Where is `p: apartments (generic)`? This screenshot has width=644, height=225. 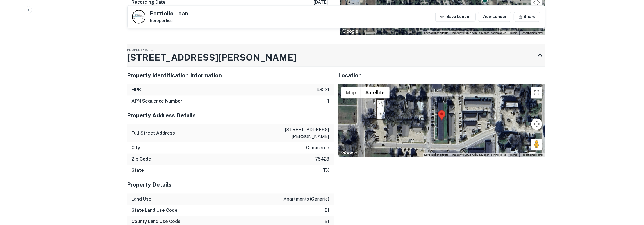
p: apartments (generic) is located at coordinates (307, 199).